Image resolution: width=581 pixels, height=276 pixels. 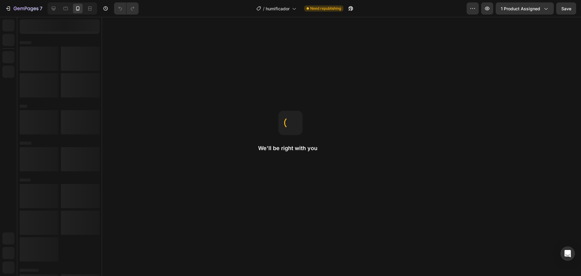 What do you see at coordinates (521, 8) in the screenshot?
I see `span: 1 product assigned` at bounding box center [521, 8].